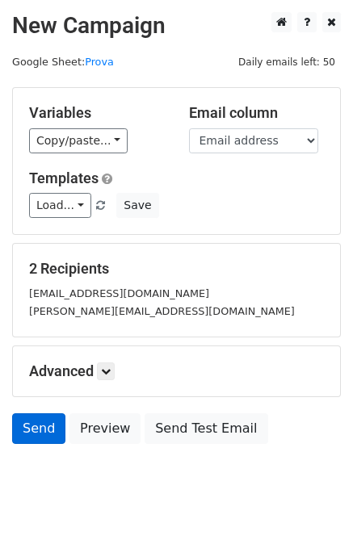  I want to click on h2: New Campaign, so click(176, 26).